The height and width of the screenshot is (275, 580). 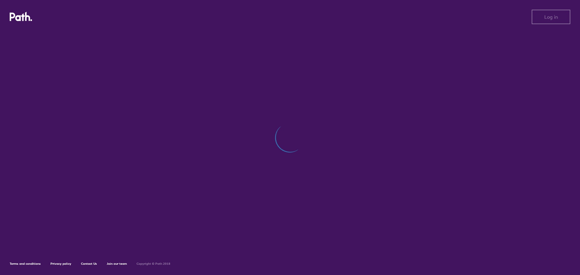 What do you see at coordinates (25, 264) in the screenshot?
I see `a: Terms and conditions` at bounding box center [25, 264].